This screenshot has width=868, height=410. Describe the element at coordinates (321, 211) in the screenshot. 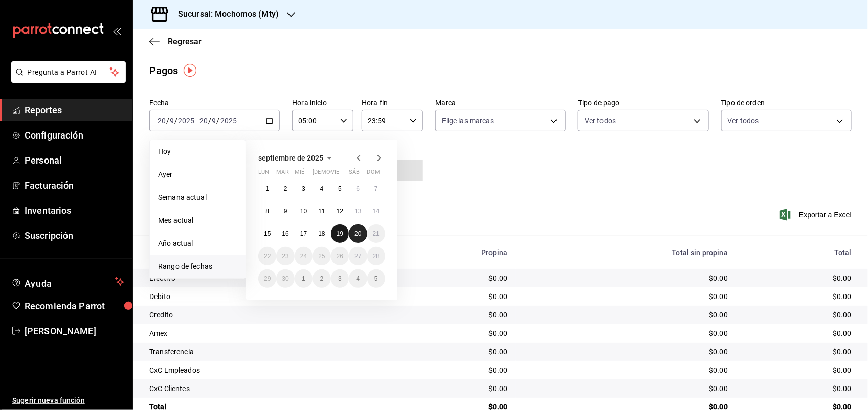

I see `button: 11 de septiembre de 2025` at that location.